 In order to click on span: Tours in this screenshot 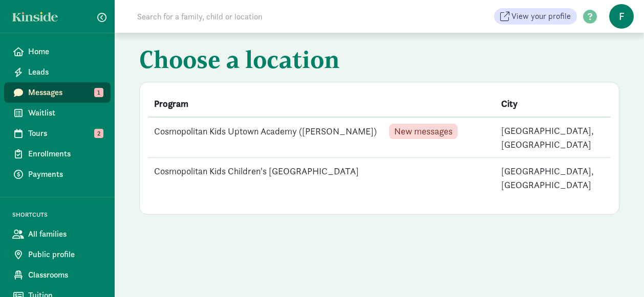, I will do `click(65, 133)`.